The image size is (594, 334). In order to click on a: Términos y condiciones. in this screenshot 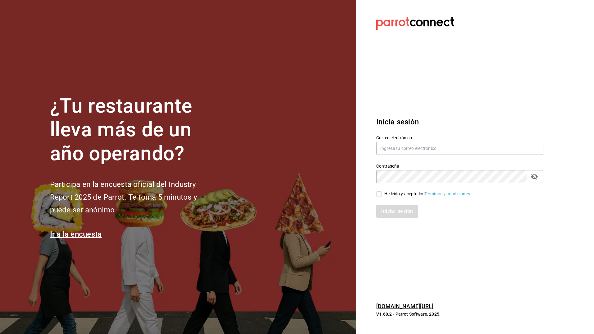, I will do `click(448, 194)`.